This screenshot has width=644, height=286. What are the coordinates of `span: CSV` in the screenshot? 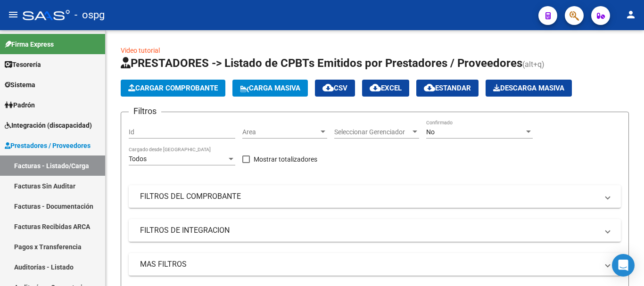 It's located at (335, 88).